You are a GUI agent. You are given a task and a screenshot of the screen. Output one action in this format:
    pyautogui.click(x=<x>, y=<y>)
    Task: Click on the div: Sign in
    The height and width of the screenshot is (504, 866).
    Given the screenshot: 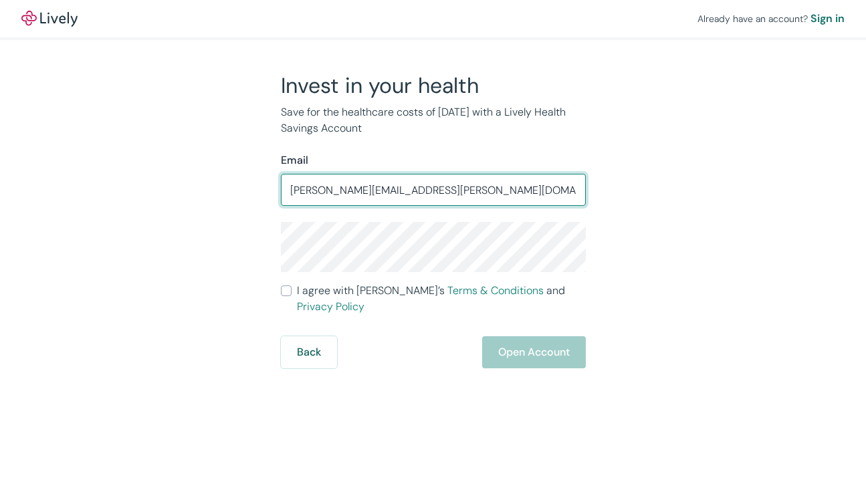 What is the action you would take?
    pyautogui.click(x=827, y=19)
    